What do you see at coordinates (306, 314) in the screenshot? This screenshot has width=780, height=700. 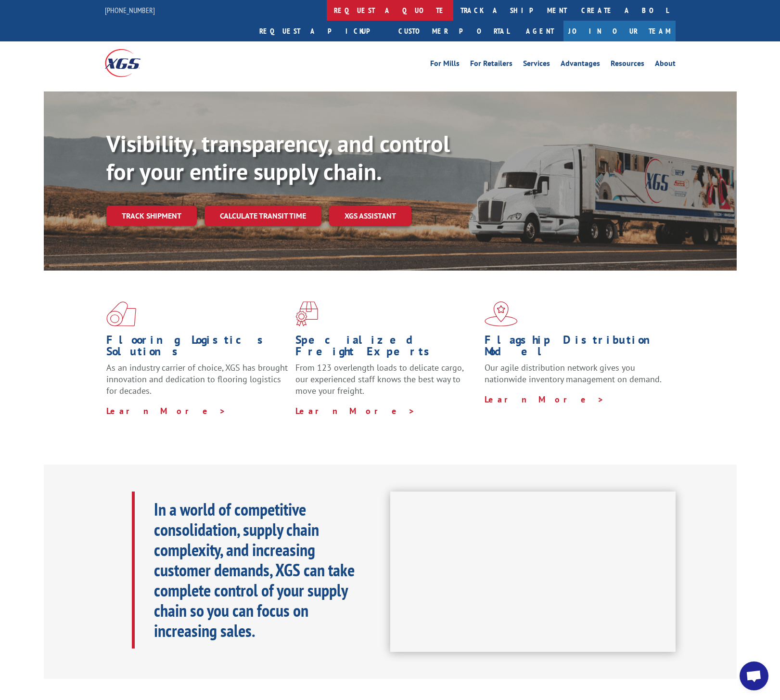 I see `img: xgs-icon-focused-on-flooring-red` at bounding box center [306, 314].